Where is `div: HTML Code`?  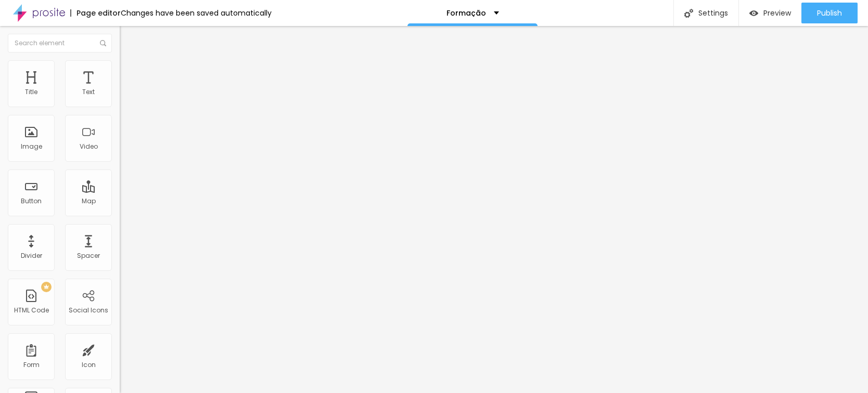 div: HTML Code is located at coordinates (31, 310).